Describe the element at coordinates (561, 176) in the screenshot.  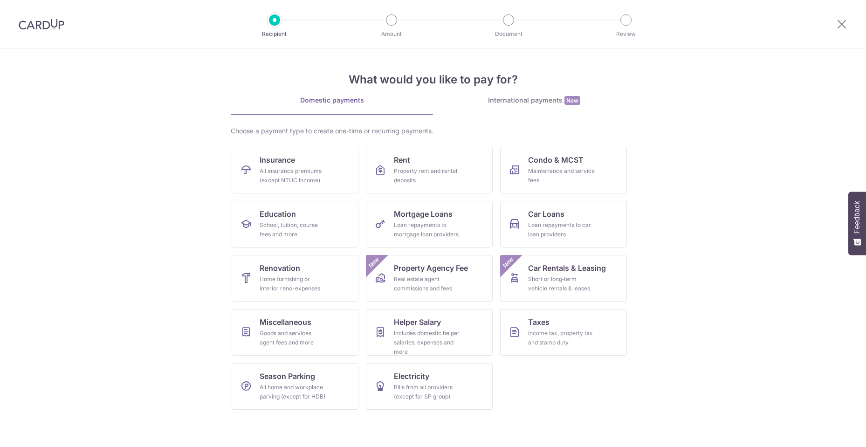
I see `div: Maintenance and service fees` at that location.